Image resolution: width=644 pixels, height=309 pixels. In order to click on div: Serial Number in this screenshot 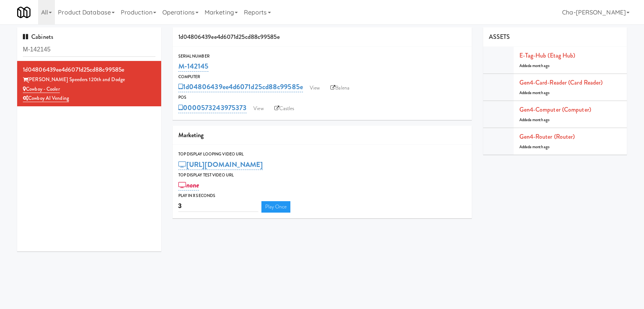, I will do `click(322, 56)`.